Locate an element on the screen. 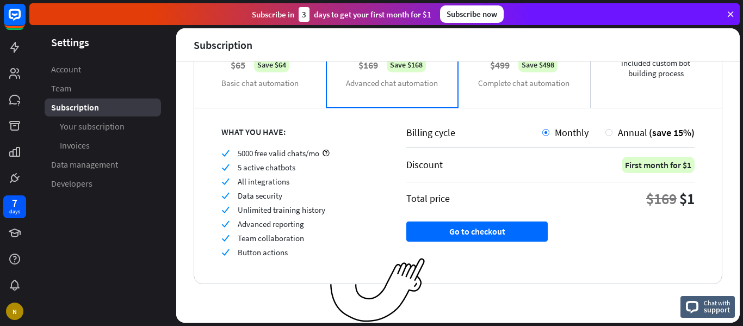 The height and width of the screenshot is (326, 743). span: All integrations is located at coordinates (263, 181).